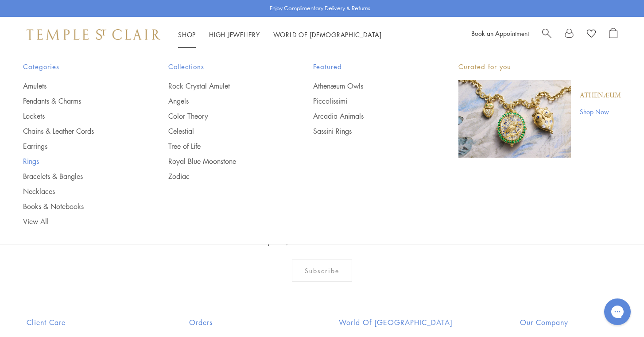 This screenshot has height=337, width=644. What do you see at coordinates (78, 222) in the screenshot?
I see `a: View All` at bounding box center [78, 222].